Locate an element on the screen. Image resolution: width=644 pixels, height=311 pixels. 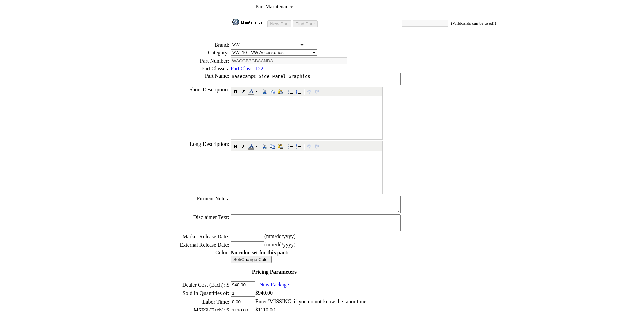
input: Cannot edit part number is located at coordinates (288, 60).